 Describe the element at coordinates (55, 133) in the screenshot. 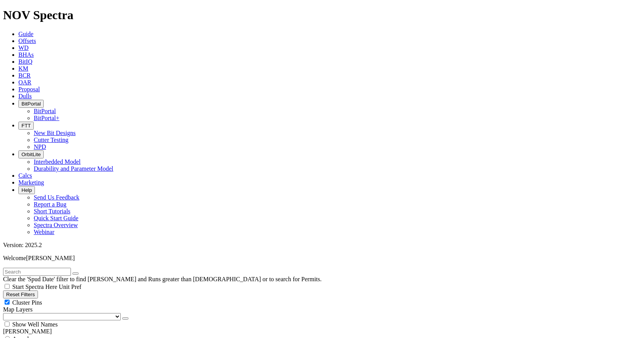

I see `a: New Bit Designs` at that location.